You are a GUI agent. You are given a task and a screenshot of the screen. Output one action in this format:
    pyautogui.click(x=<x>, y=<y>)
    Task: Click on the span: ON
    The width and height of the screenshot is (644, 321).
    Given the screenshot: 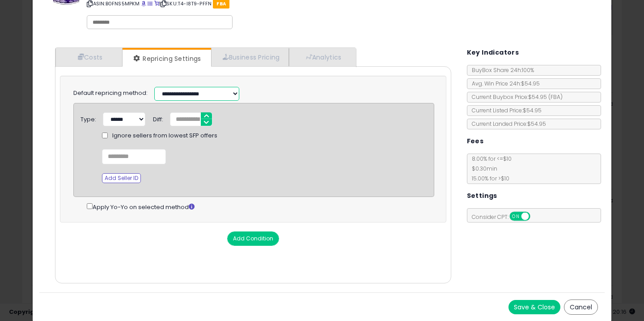 What is the action you would take?
    pyautogui.click(x=515, y=216)
    